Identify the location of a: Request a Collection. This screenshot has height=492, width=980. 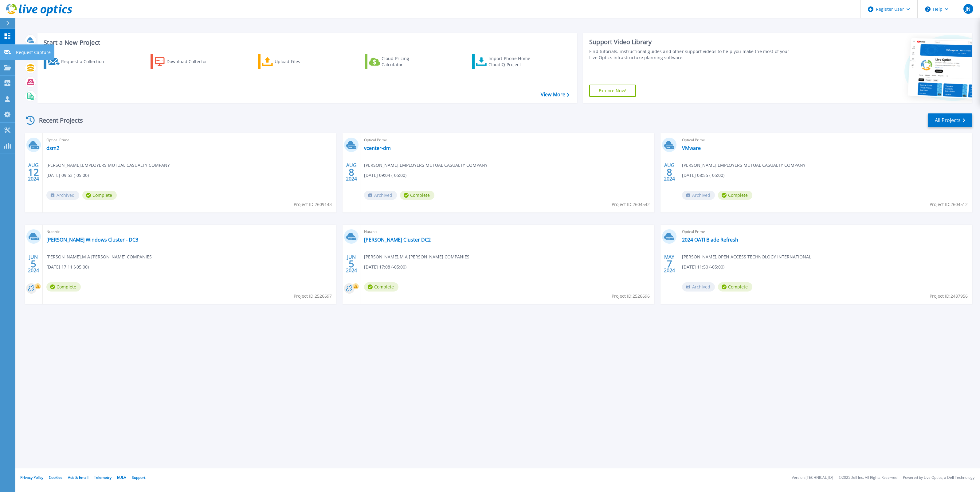
(77, 62).